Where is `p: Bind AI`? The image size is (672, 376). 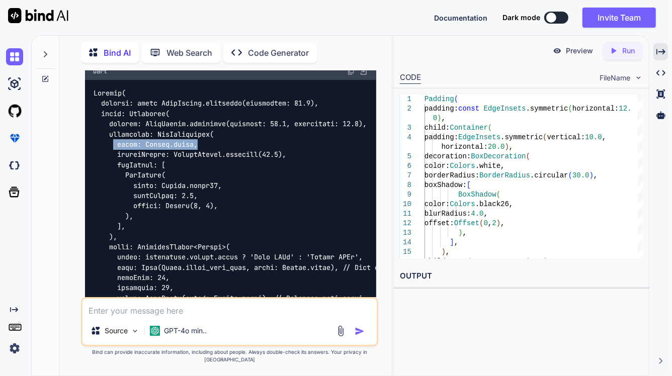
p: Bind AI is located at coordinates (117, 53).